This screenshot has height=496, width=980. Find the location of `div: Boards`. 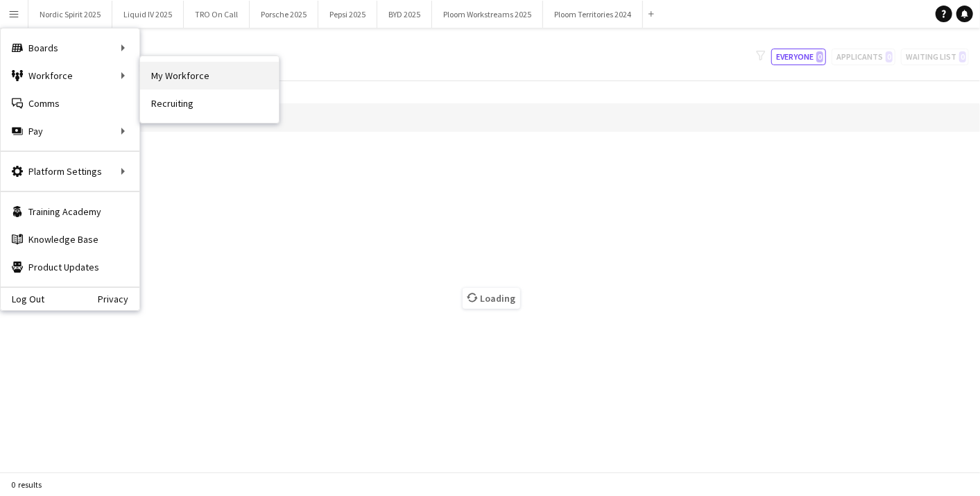

div: Boards is located at coordinates (70, 48).